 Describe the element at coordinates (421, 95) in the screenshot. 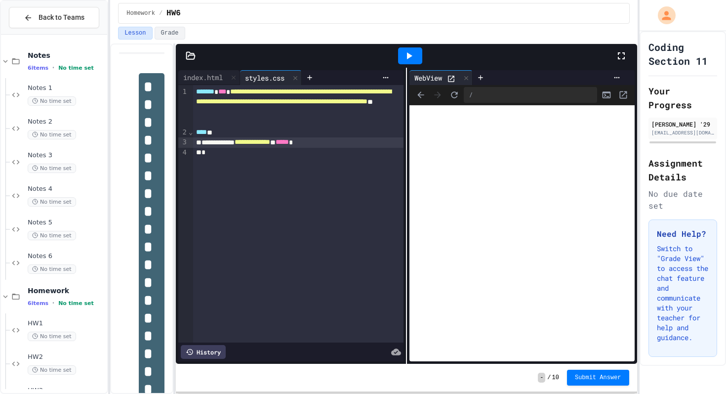

I see `span: Back` at that location.